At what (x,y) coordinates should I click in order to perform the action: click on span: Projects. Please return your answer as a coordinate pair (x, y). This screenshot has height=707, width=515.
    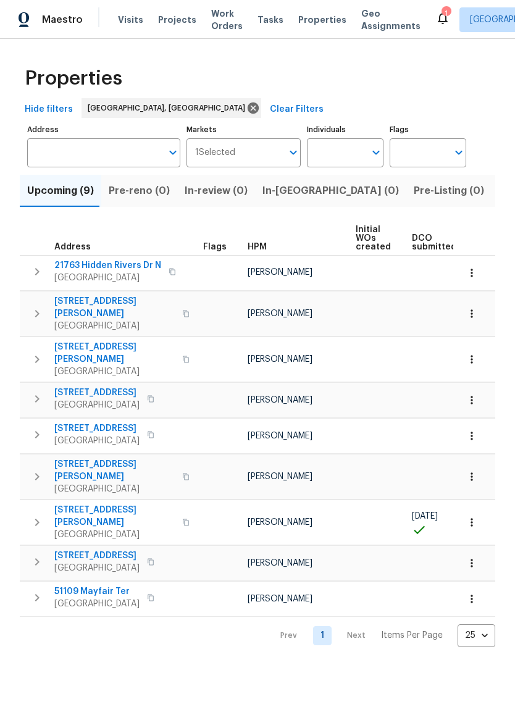
    Looking at the image, I should click on (177, 20).